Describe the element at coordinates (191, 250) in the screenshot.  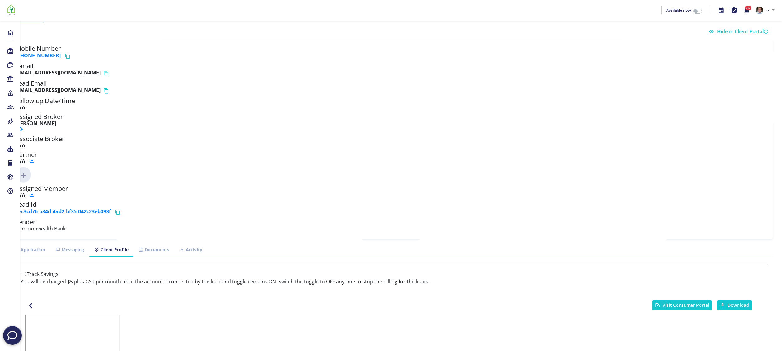
I see `a: Activity` at that location.